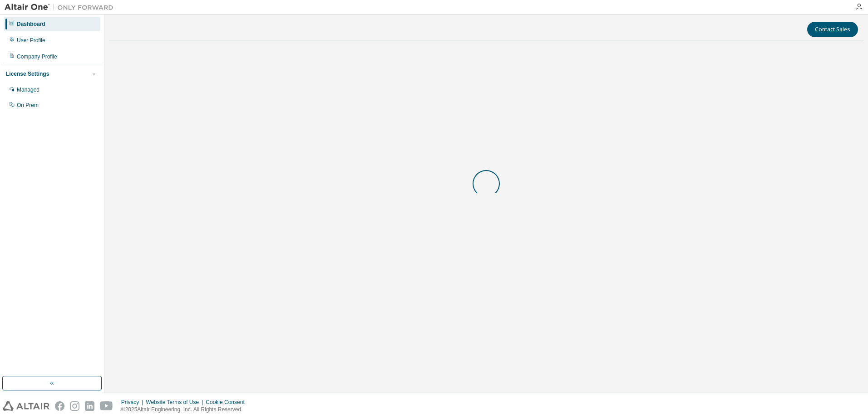 Image resolution: width=868 pixels, height=419 pixels. Describe the element at coordinates (176, 403) in the screenshot. I see `div: Website Terms of Use` at that location.